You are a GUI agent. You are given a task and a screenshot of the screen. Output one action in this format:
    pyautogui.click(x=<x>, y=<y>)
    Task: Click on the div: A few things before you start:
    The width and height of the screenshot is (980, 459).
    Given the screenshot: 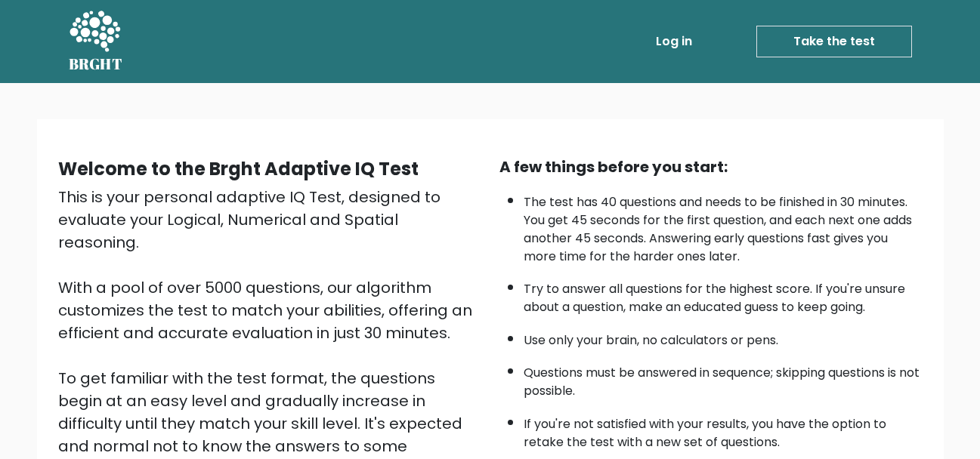 What is the action you would take?
    pyautogui.click(x=711, y=167)
    